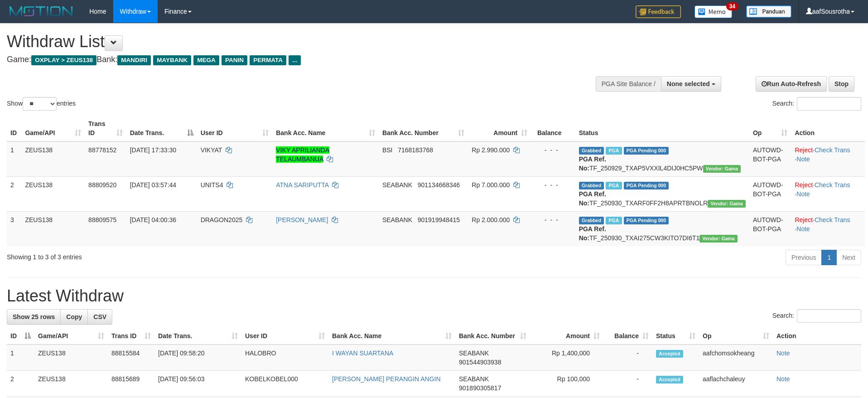 This screenshot has width=868, height=398. I want to click on img: Feedback.jpg, so click(659, 12).